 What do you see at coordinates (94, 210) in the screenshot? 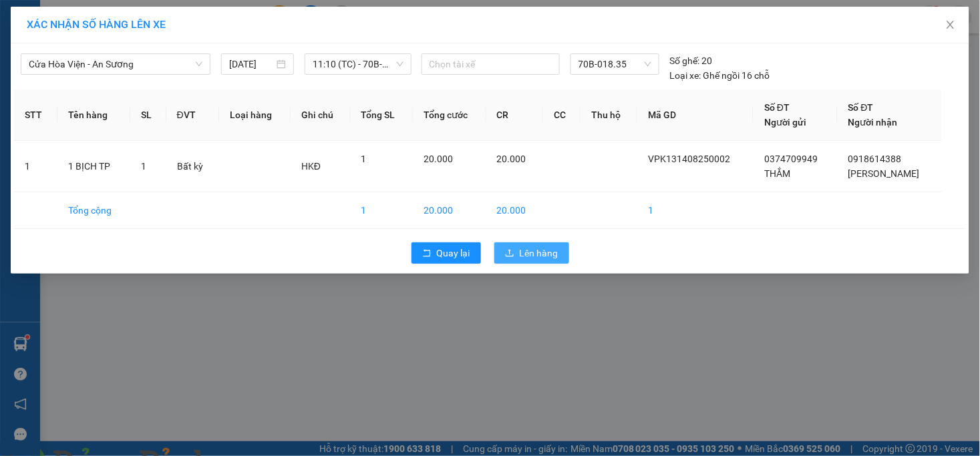
I see `td: Tổng cộng` at bounding box center [94, 210].